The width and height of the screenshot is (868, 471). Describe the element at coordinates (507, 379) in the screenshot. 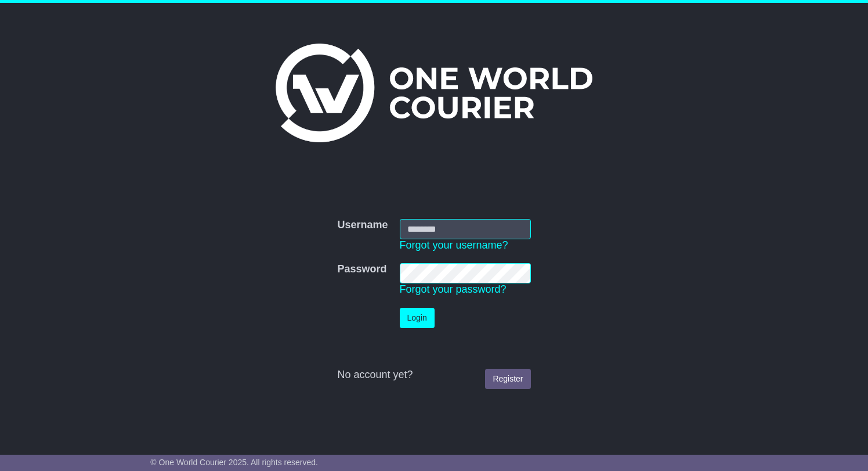

I see `a: Register` at that location.